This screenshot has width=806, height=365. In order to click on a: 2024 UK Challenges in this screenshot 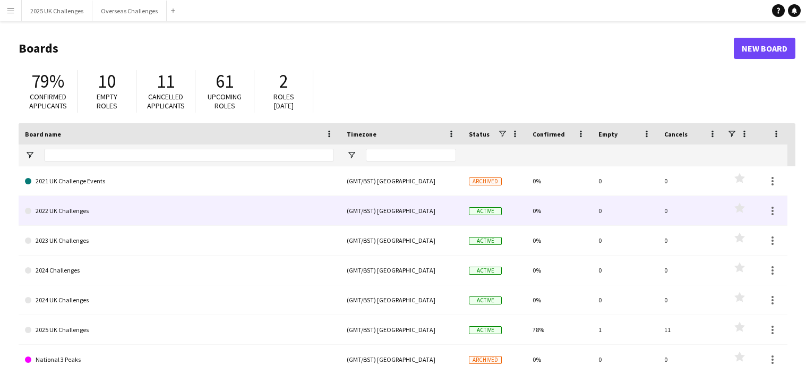, I will do `click(179, 300)`.